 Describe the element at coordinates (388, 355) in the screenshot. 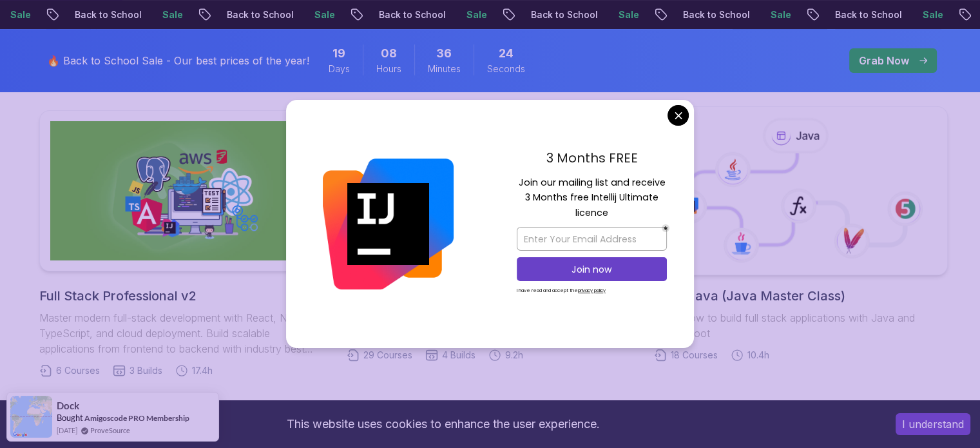

I see `span: 29 Courses` at that location.